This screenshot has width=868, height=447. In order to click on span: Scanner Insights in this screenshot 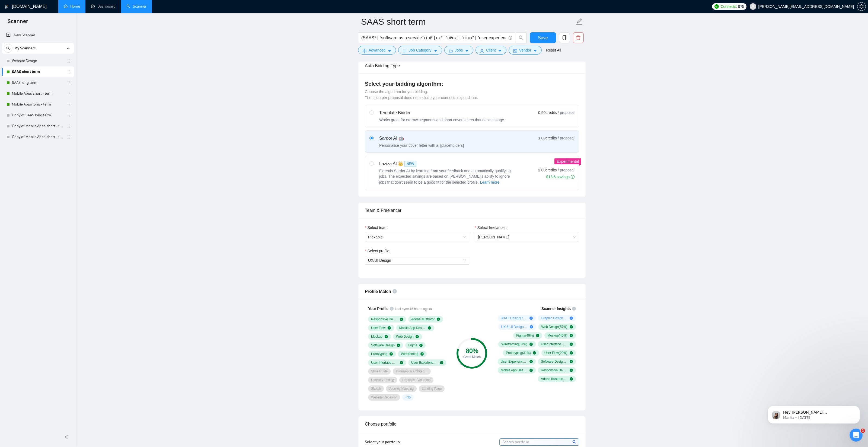, I will do `click(556, 308)`.